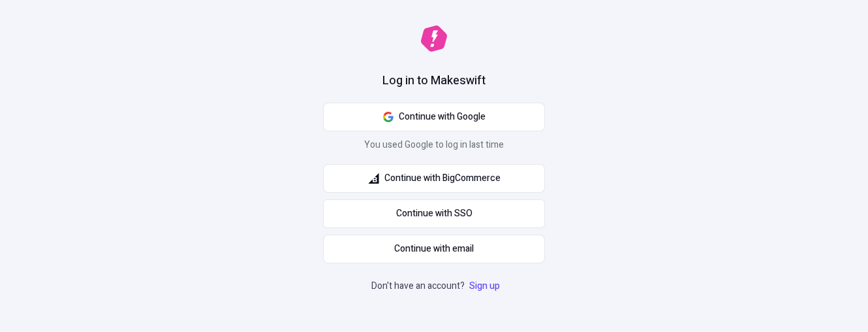 The image size is (868, 332). What do you see at coordinates (434, 81) in the screenshot?
I see `h1: Log in to Makeswift` at bounding box center [434, 81].